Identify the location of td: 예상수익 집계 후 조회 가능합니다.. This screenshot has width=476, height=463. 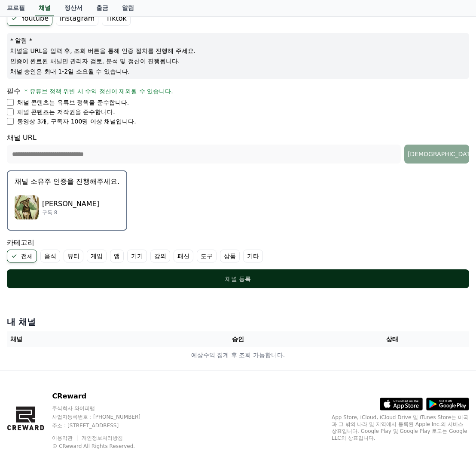
(238, 355).